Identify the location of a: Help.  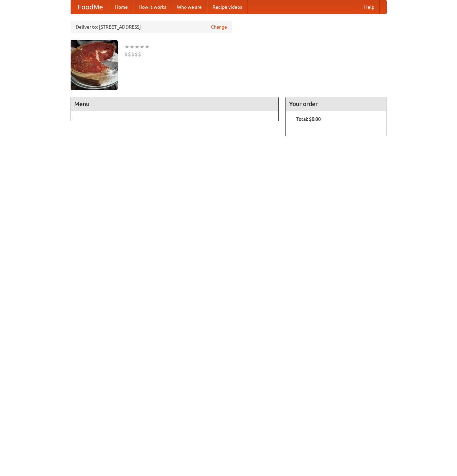
(369, 7).